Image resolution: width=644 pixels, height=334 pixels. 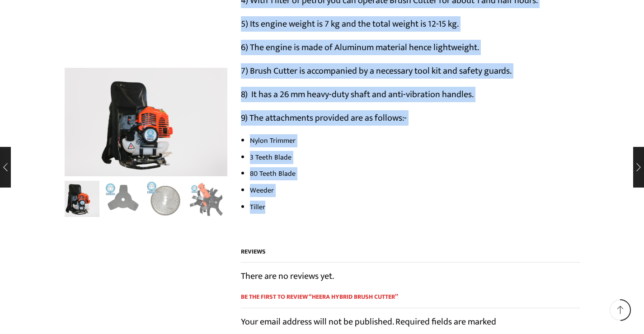 What do you see at coordinates (146, 122) in the screenshot?
I see `div: 1 / 10` at bounding box center [146, 122].